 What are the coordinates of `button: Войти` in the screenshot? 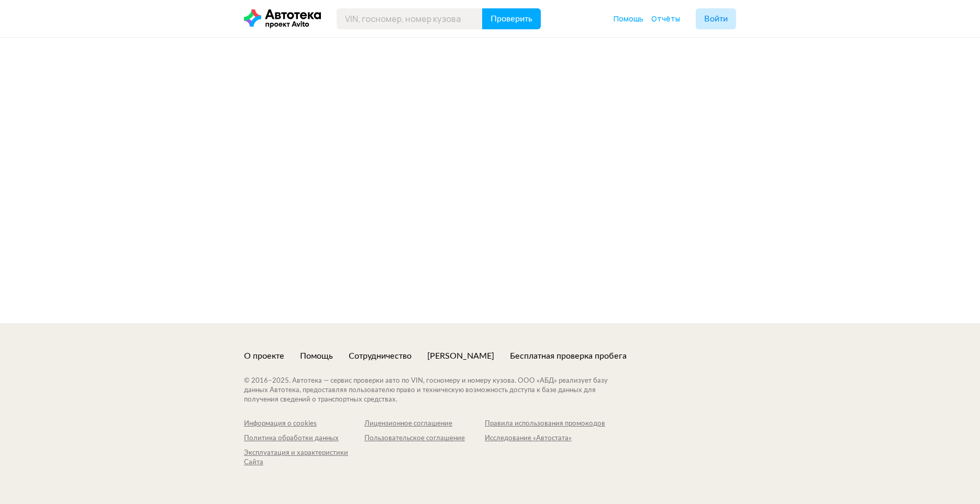 It's located at (715, 19).